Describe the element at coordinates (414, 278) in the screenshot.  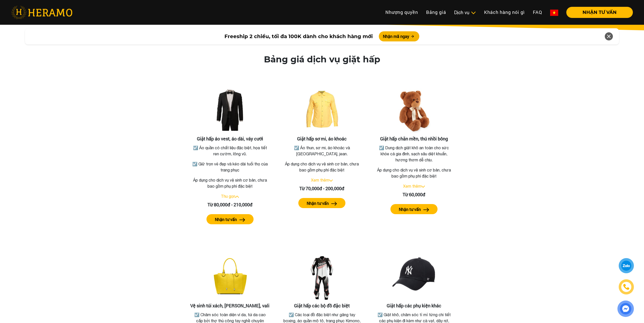
I see `img: Giặt hấp các phụ kiện khác` at that location.